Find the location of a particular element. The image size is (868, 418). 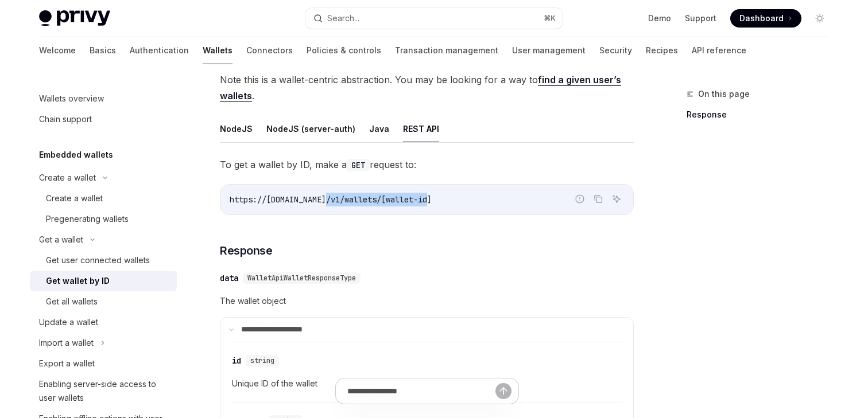

span: To get a wallet by ID, make a request to: is located at coordinates (427, 165).